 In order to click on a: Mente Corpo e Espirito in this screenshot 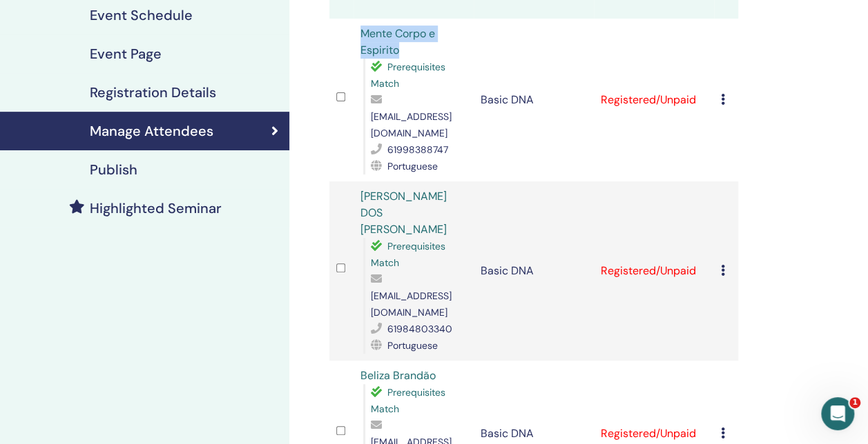, I will do `click(398, 42)`.